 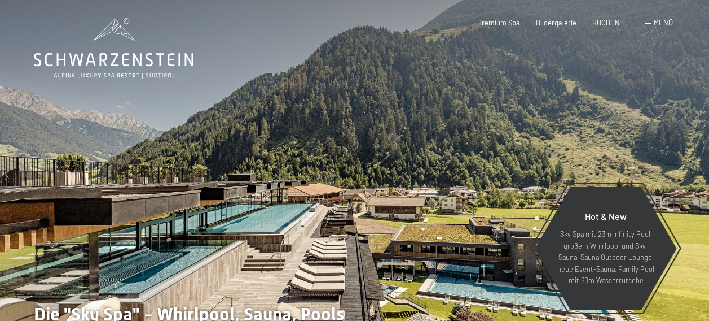 What do you see at coordinates (499, 23) in the screenshot?
I see `a: Premium Spa` at bounding box center [499, 23].